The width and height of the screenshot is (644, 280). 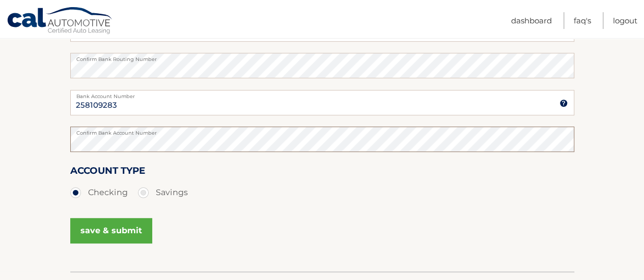 What do you see at coordinates (563, 103) in the screenshot?
I see `img: tooltip.svg` at bounding box center [563, 103].